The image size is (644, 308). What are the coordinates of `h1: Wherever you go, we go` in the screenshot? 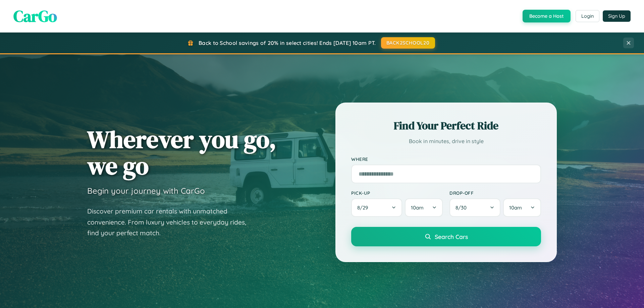 It's located at (182, 153).